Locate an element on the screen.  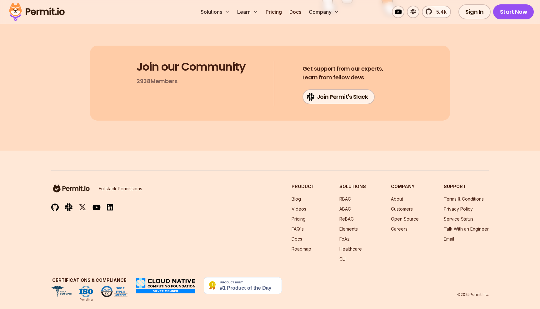
a: ABAC is located at coordinates (345, 209).